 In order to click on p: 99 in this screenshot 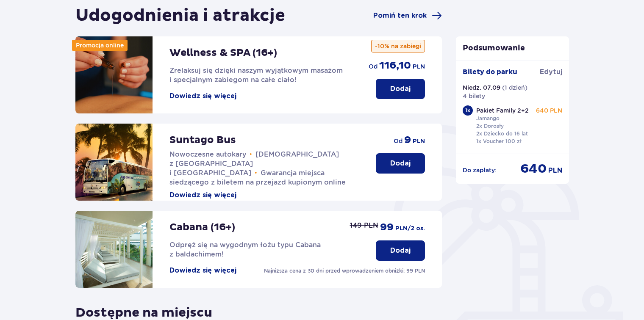, I will do `click(387, 227)`.